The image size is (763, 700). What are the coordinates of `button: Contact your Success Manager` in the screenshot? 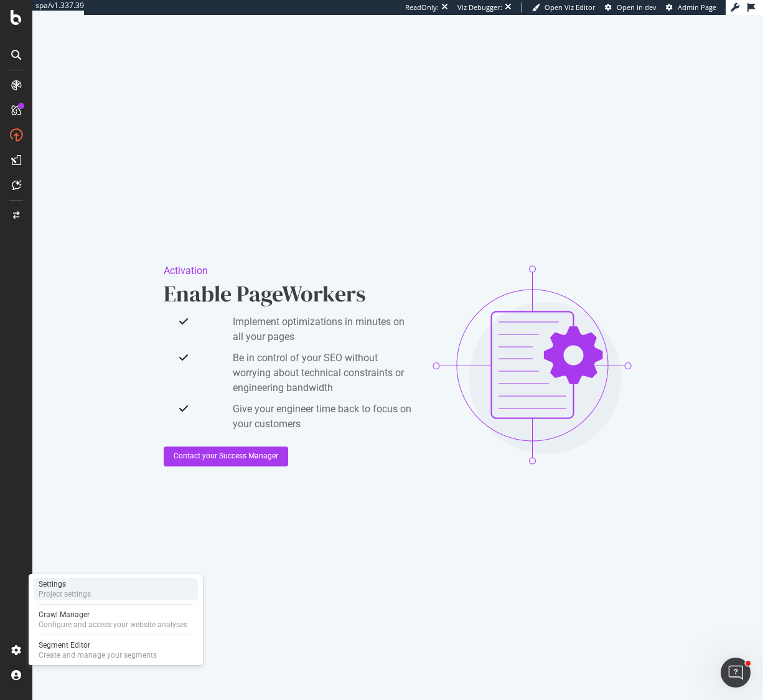 It's located at (226, 456).